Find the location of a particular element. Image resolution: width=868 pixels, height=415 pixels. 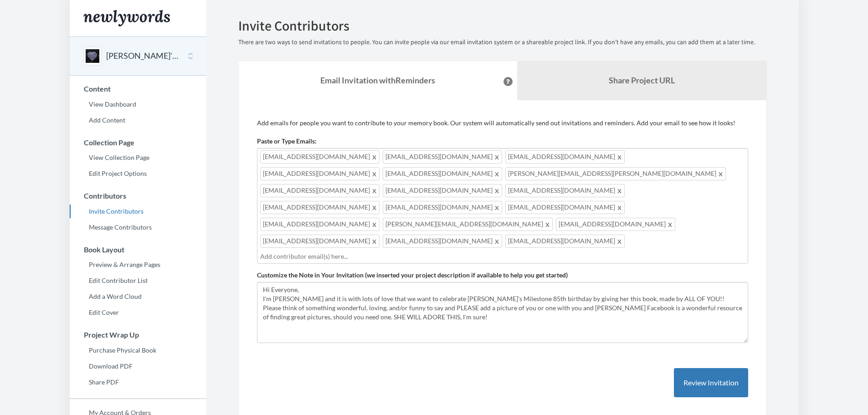

a: Message Contributors is located at coordinates (138, 227).